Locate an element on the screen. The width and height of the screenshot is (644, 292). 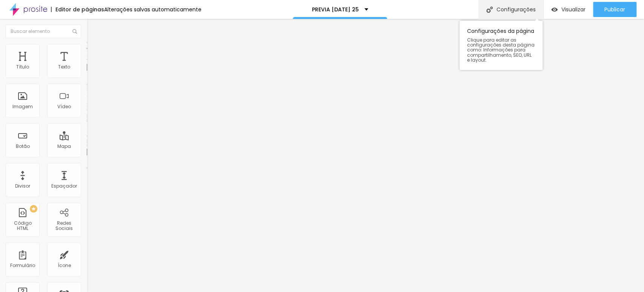
input: Buscar elemento is located at coordinates (43, 31).